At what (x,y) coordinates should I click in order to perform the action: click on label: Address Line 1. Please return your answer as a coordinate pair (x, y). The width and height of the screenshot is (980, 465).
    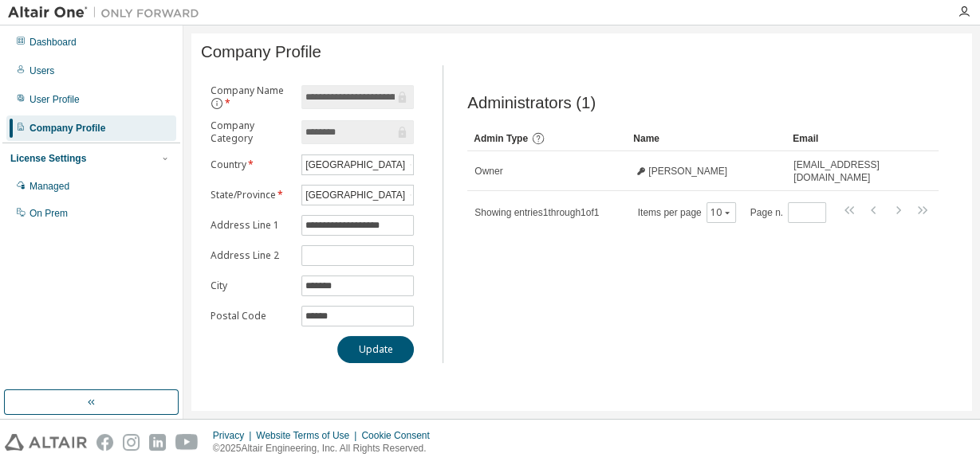
    Looking at the image, I should click on (252, 226).